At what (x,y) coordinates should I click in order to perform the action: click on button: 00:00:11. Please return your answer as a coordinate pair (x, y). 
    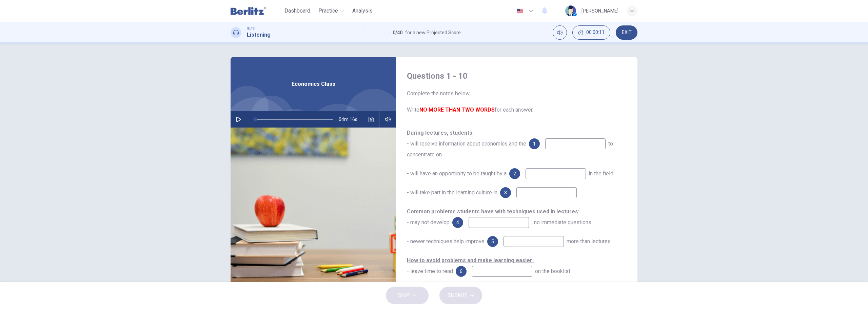
    Looking at the image, I should click on (591, 32).